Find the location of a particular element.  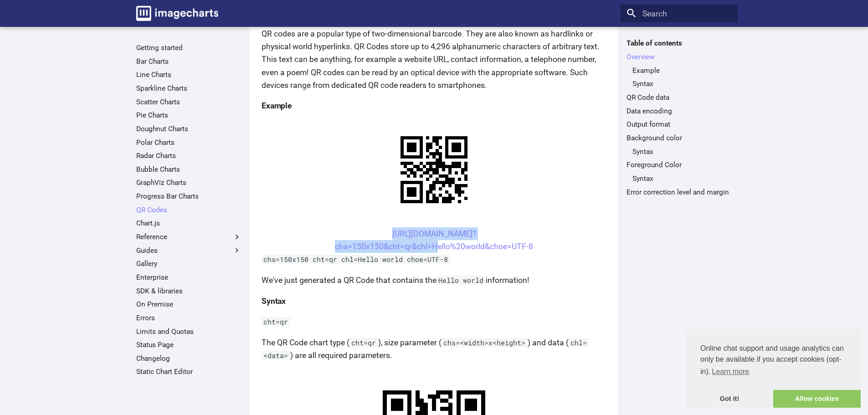

a: Doughnut Charts is located at coordinates (189, 129).